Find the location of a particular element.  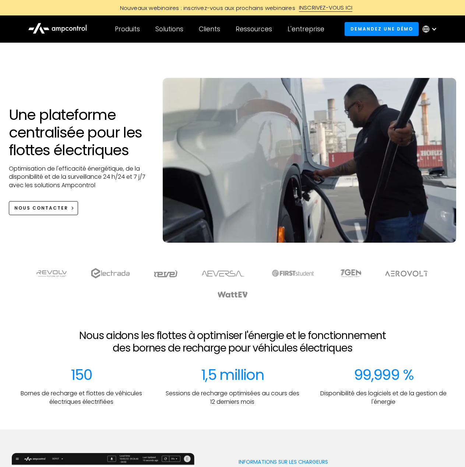

div: Ressources is located at coordinates (253, 29).